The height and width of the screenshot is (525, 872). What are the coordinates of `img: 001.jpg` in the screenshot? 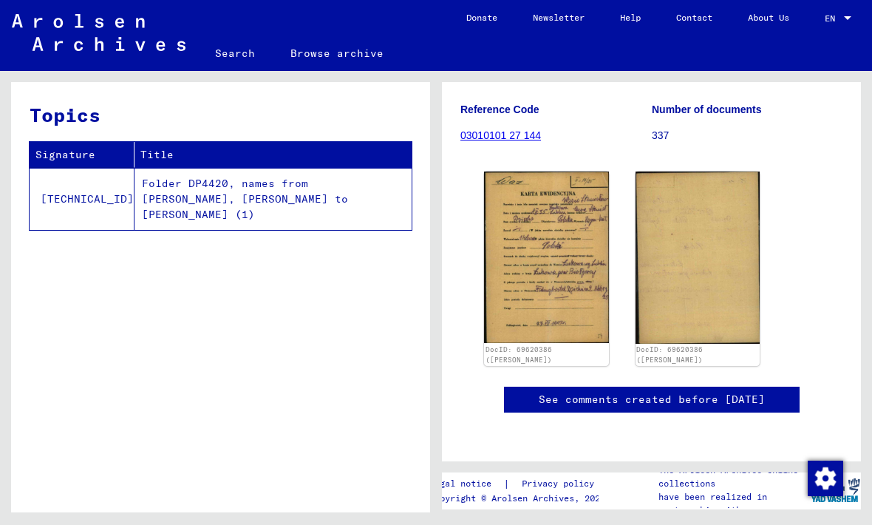 It's located at (546, 257).